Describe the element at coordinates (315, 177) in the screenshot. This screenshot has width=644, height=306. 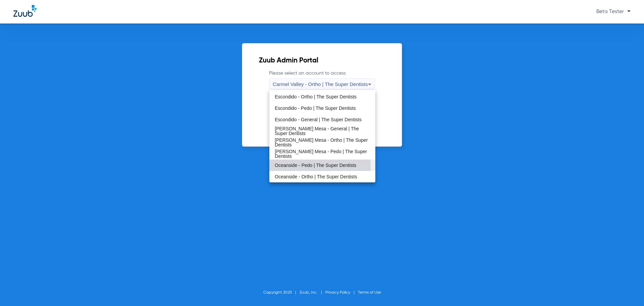
I see `span: Oceanside - Ortho | The Super Dentists` at that location.